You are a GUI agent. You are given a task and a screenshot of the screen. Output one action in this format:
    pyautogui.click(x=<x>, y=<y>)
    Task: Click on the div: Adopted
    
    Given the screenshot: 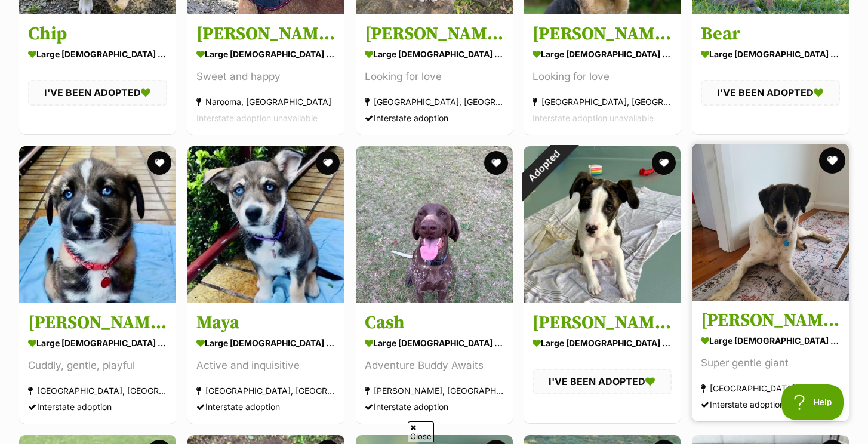 What is the action you would take?
    pyautogui.click(x=543, y=166)
    